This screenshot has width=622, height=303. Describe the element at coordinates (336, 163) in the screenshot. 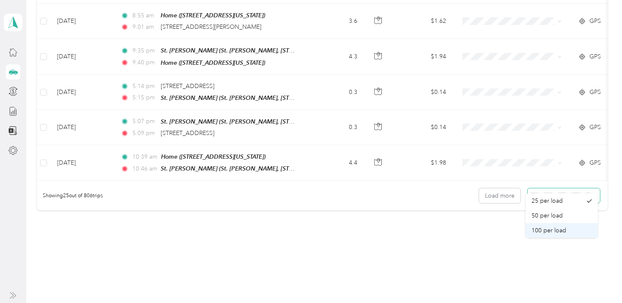

I see `td: 4.4` at that location.